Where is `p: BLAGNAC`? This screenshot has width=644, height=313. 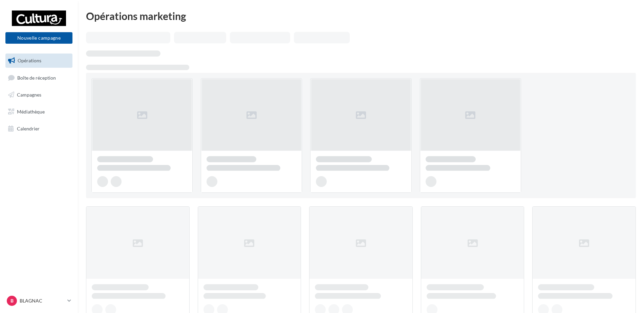 p: BLAGNAC is located at coordinates (42, 301).